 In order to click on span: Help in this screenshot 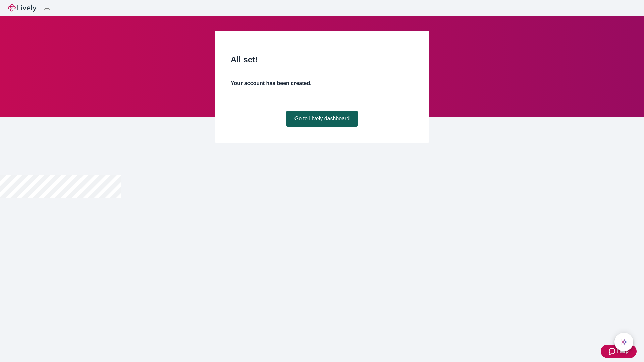, I will do `click(623, 351)`.